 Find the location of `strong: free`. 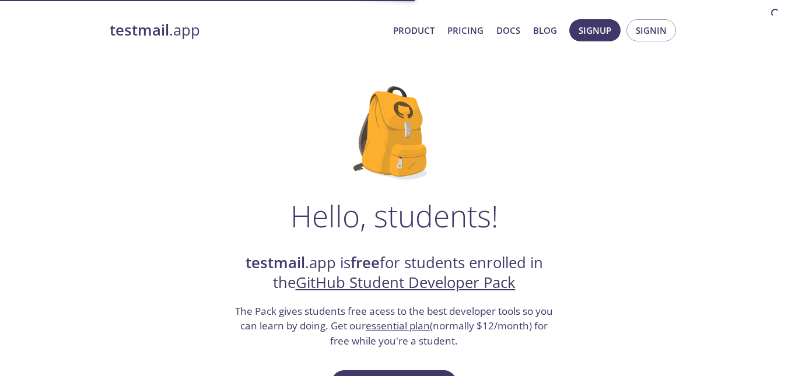

strong: free is located at coordinates (365, 262).